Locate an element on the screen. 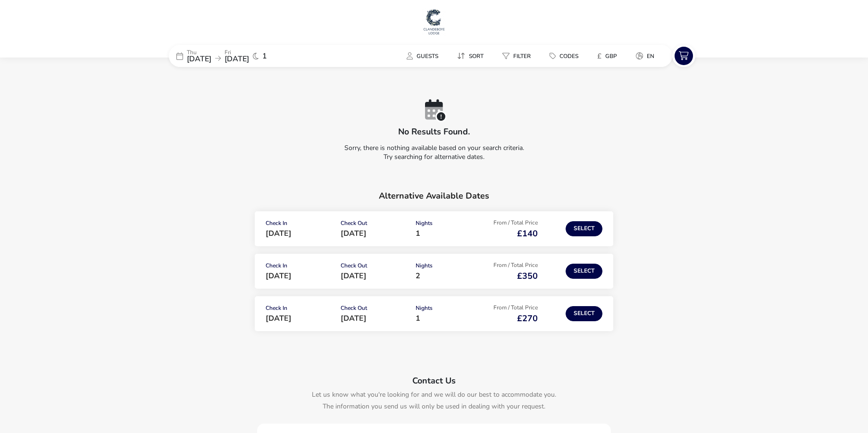  span: Codes is located at coordinates (568, 57).